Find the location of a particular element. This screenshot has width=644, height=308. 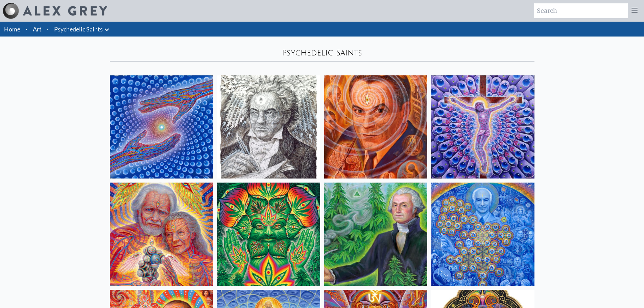

input: Search is located at coordinates (581, 10).